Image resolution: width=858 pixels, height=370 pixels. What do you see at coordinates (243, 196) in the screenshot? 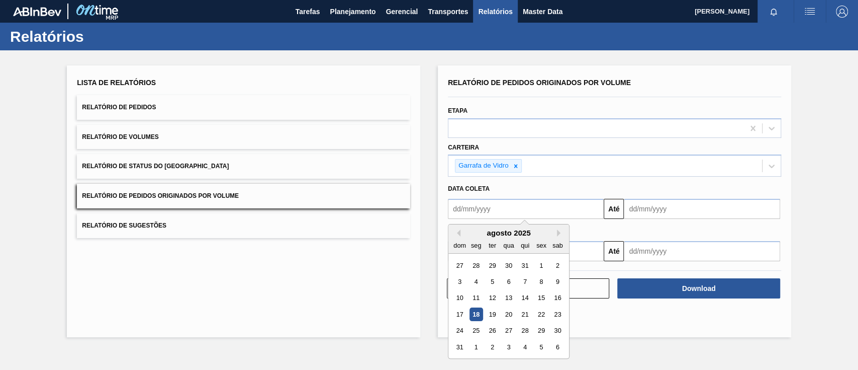
I see `button: Relatório de Pedidos Originados por Volume` at bounding box center [243, 196].